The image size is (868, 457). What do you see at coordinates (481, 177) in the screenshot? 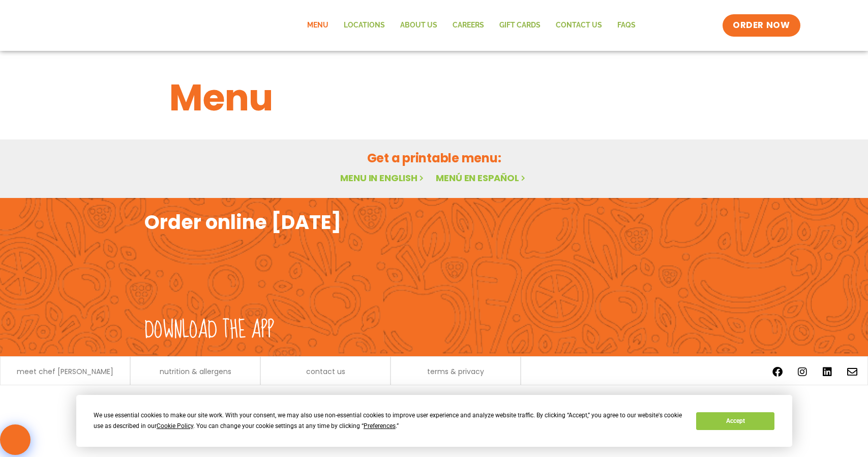
I see `a: Menú en español` at bounding box center [481, 177].